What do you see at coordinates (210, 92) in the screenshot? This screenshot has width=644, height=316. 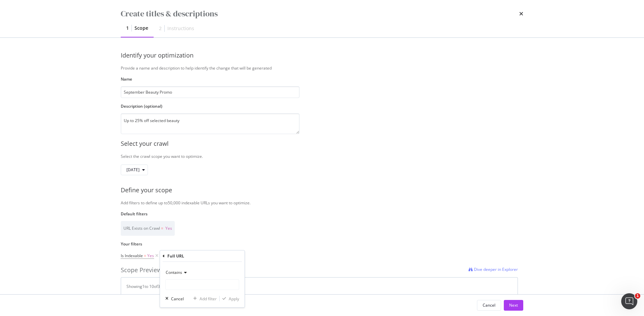 I see `input: Enter an optimization name to easily find it back` at bounding box center [210, 92].